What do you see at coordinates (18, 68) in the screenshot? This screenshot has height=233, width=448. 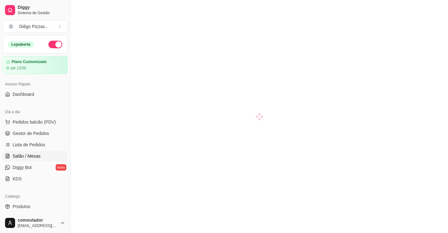 I see `article: até 12/09` at bounding box center [18, 68].